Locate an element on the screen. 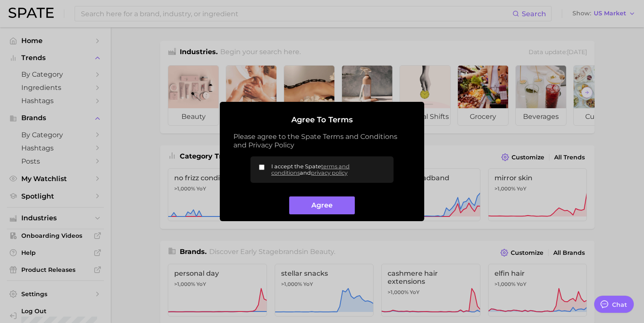 The image size is (644, 323). span: I accept the Spate and is located at coordinates (329, 169).